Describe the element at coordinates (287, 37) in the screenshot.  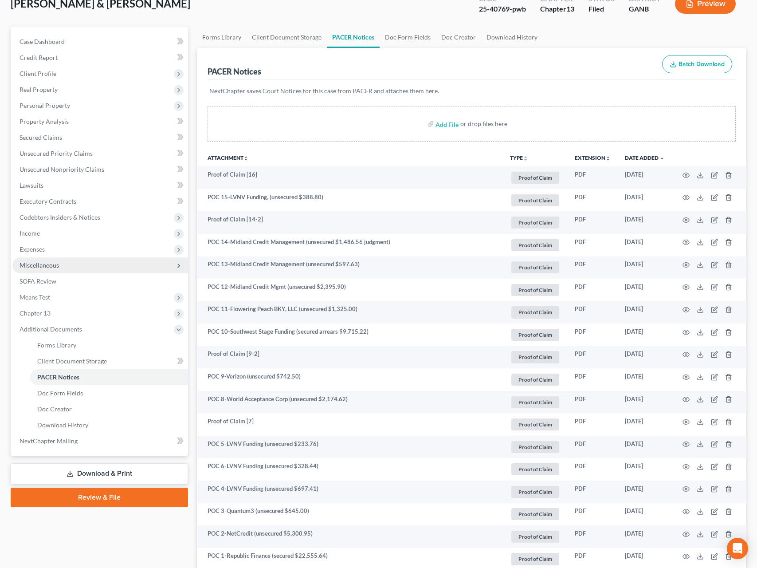
I see `a: Client Document Storage` at that location.